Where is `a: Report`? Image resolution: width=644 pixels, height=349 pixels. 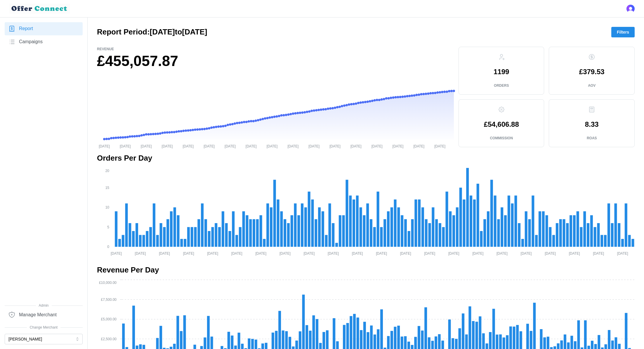
a: Report is located at coordinates (44, 28).